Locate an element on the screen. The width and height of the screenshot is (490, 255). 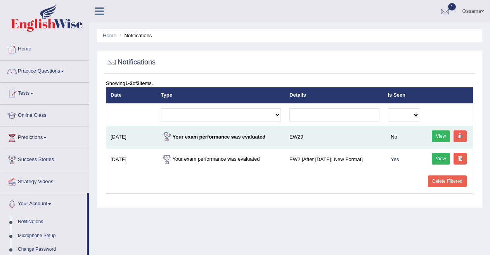
td: EW29 is located at coordinates (334, 137).